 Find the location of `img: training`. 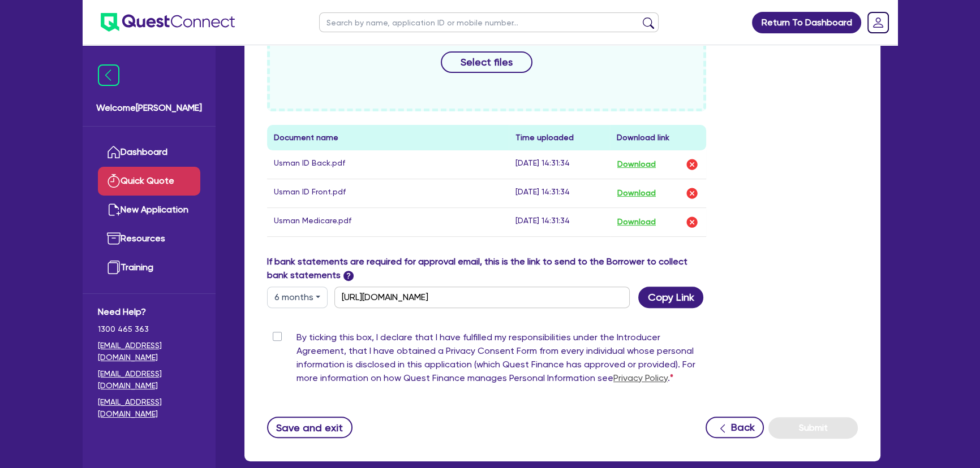

img: training is located at coordinates (114, 268).